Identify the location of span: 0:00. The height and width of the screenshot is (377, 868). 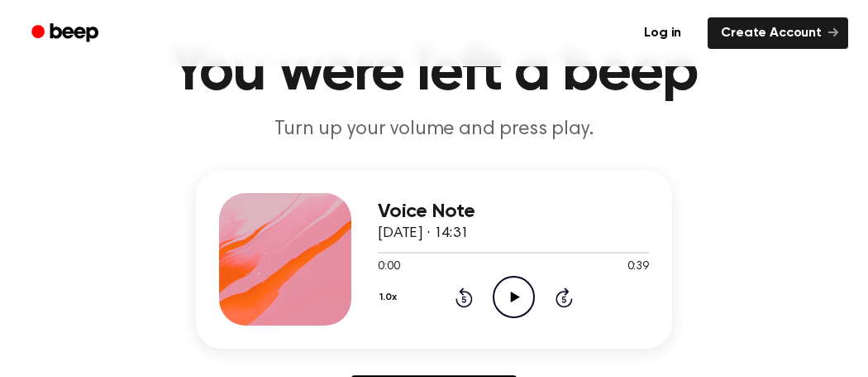
(389, 267).